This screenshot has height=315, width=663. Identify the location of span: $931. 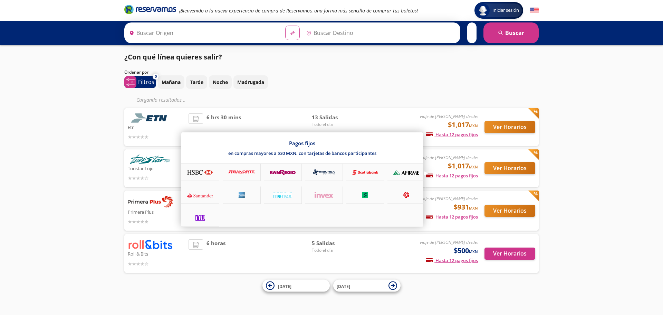
(466, 207).